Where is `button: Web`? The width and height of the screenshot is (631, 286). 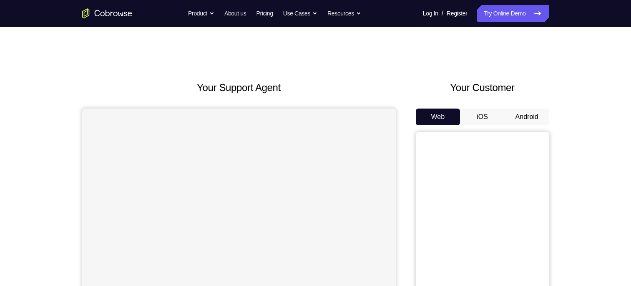
button: Web is located at coordinates (438, 117).